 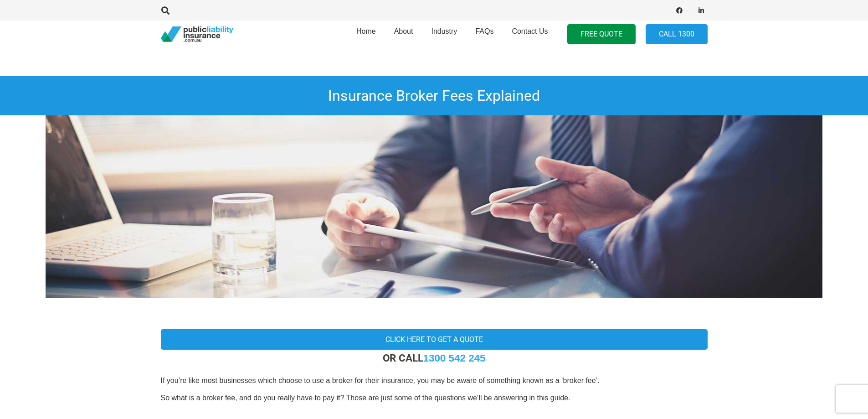 What do you see at coordinates (403, 31) in the screenshot?
I see `span: About` at bounding box center [403, 31].